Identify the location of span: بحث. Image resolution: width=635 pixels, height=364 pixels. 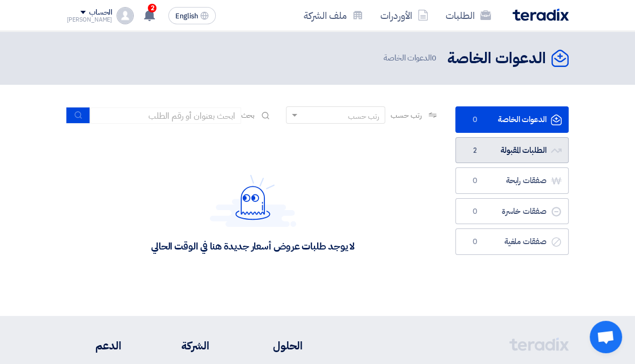
(248, 115).